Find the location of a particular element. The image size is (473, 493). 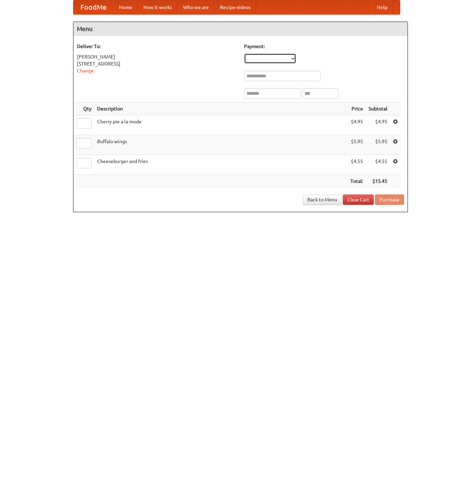

a: Recipe videos is located at coordinates (235, 7).